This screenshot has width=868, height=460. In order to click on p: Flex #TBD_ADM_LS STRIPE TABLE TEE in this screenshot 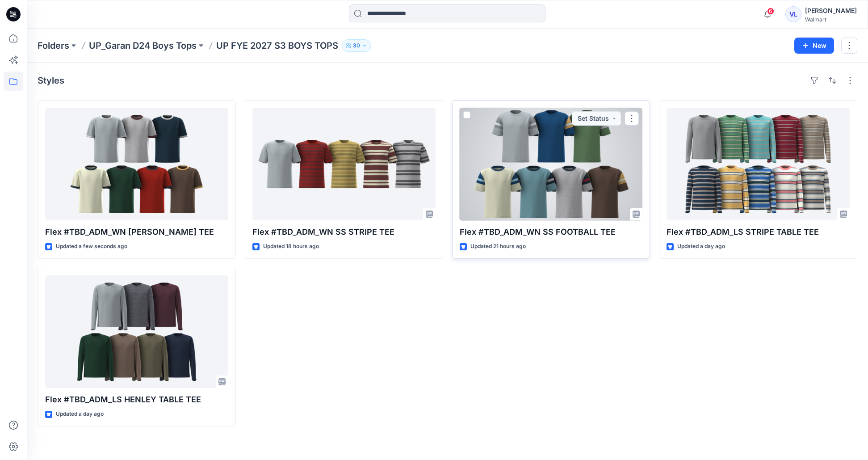, I will do `click(758, 232)`.